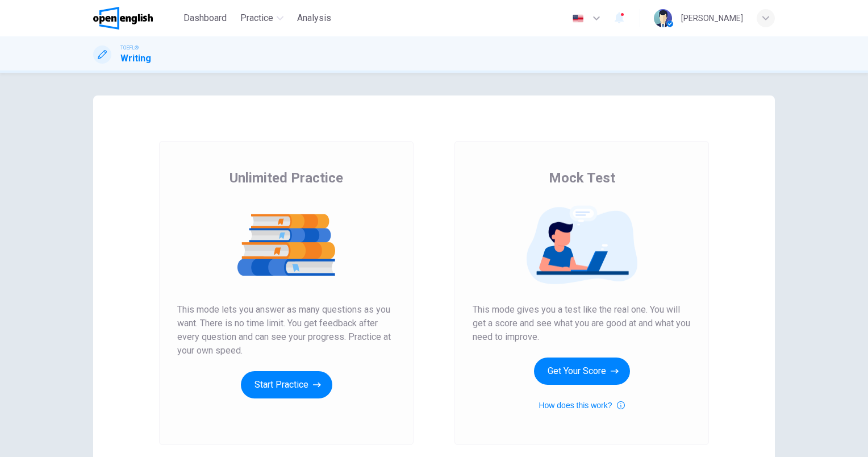 The height and width of the screenshot is (457, 868). Describe the element at coordinates (287, 178) in the screenshot. I see `span: Unlimited Practice` at that location.